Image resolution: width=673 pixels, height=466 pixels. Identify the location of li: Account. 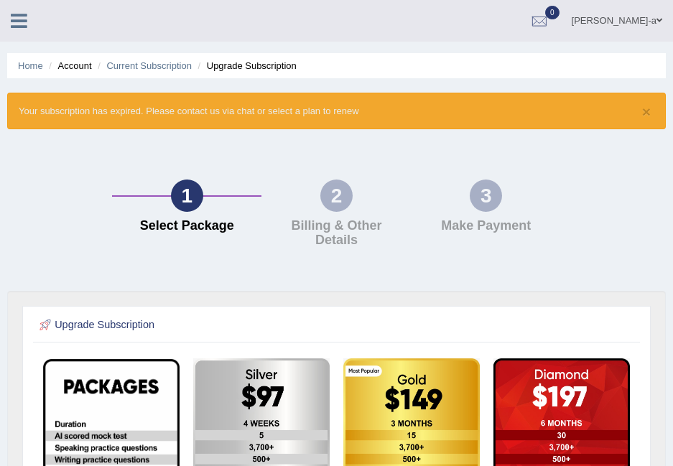
(68, 65).